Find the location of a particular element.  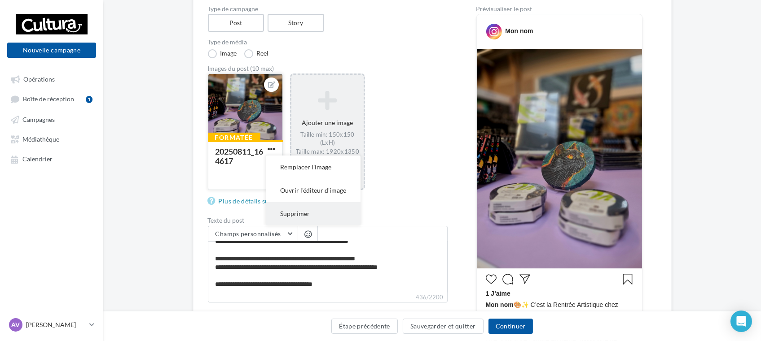

svg: Enregistrer is located at coordinates (627, 280).